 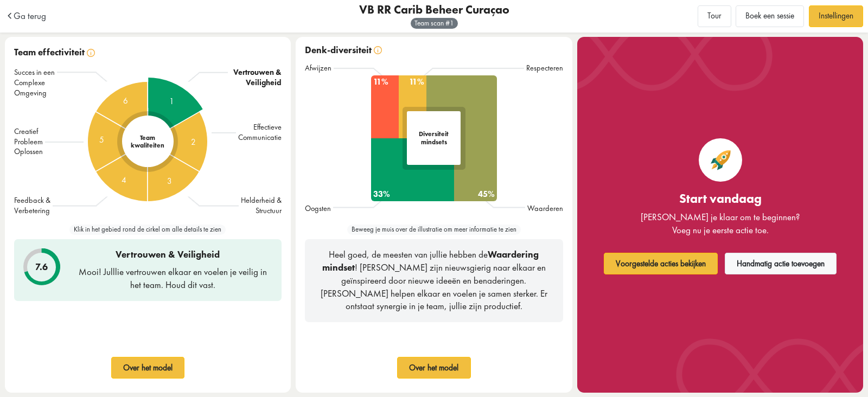 What do you see at coordinates (26, 15) in the screenshot?
I see `a: Ga terug` at bounding box center [26, 15].